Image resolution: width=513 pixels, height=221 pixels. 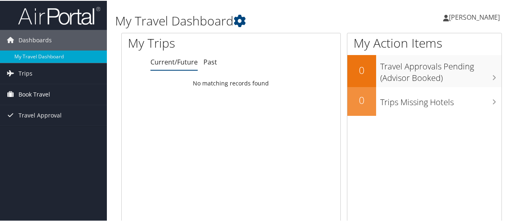 What do you see at coordinates (34, 94) in the screenshot?
I see `span: Book Travel` at bounding box center [34, 94].